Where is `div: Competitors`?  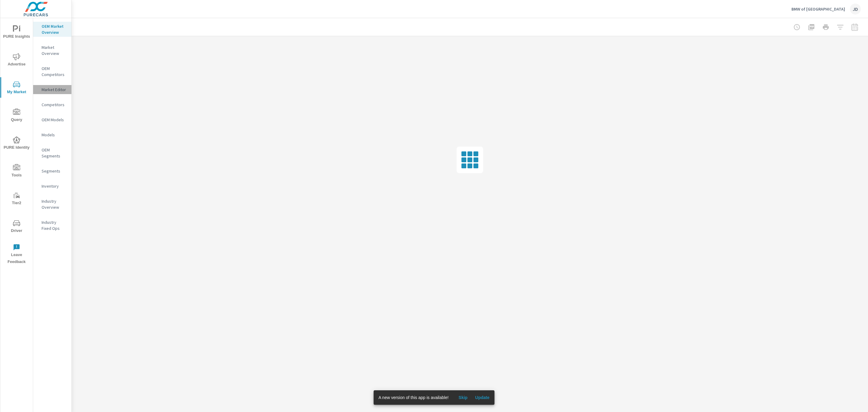 div: Competitors is located at coordinates (52, 105).